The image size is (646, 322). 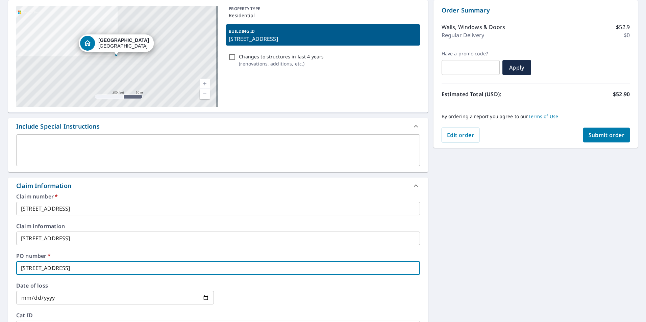 What do you see at coordinates (242, 31) in the screenshot?
I see `p: BUILDING ID` at bounding box center [242, 31].